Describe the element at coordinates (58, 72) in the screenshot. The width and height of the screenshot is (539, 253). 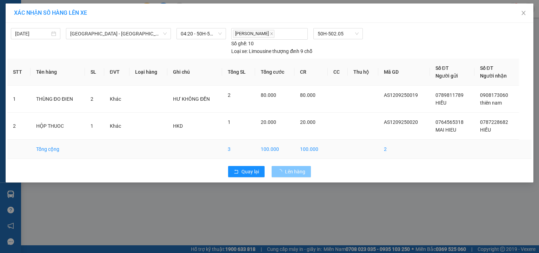
I see `th: Tên hàng` at that location.